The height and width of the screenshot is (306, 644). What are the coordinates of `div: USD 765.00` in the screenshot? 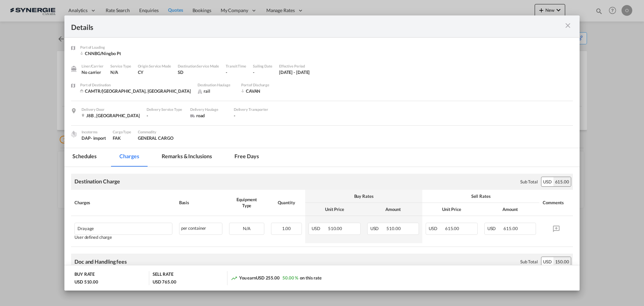 It's located at (164, 281).